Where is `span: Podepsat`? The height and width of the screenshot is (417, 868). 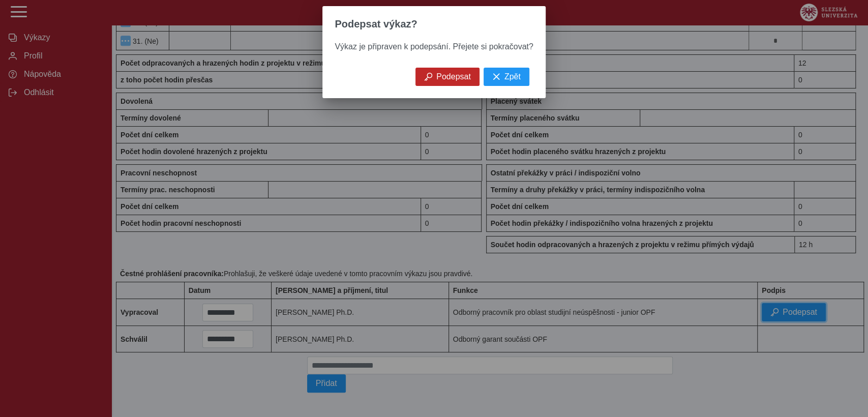
span: Podepsat is located at coordinates (454, 77).